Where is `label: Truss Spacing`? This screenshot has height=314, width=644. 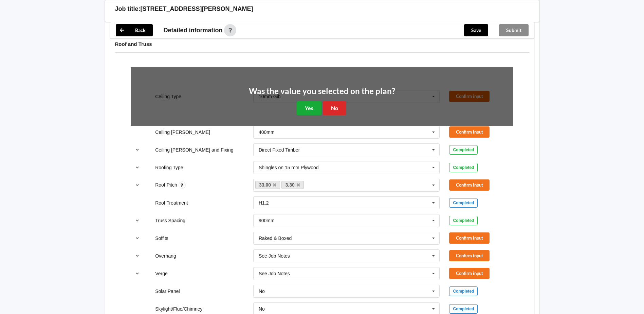
label: Truss Spacing is located at coordinates (170, 220).